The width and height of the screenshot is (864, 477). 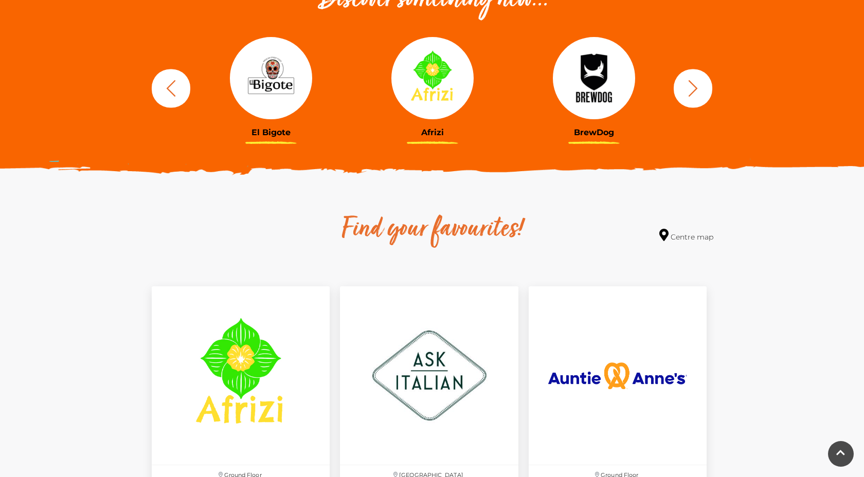 What do you see at coordinates (271, 132) in the screenshot?
I see `h3: El Bigote` at bounding box center [271, 132].